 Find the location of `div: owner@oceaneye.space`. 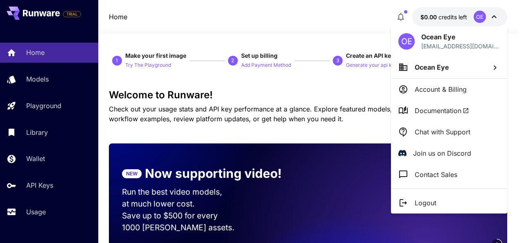

div: owner@oceaneye.space is located at coordinates (461, 46).